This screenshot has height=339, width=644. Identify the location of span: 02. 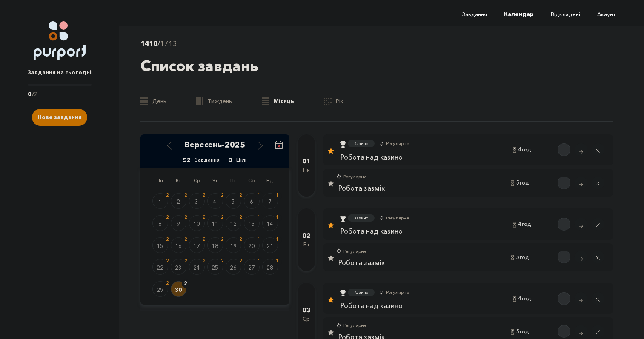
(306, 236).